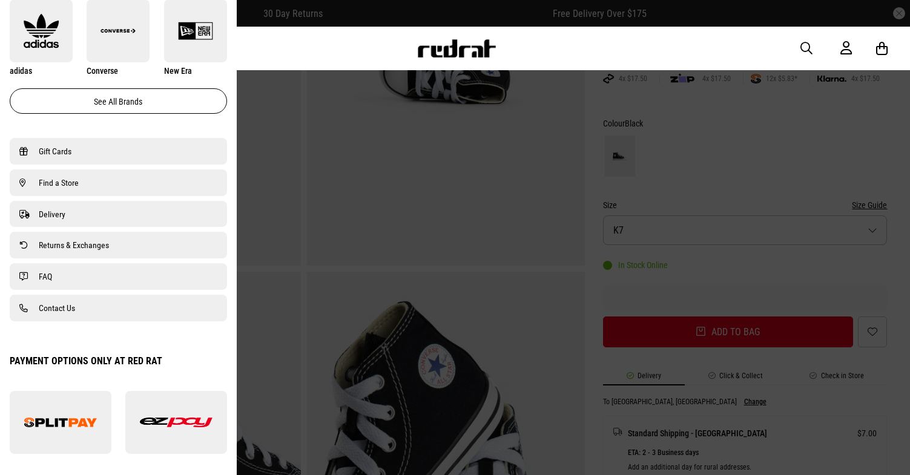  Describe the element at coordinates (118, 31) in the screenshot. I see `img: Converse` at that location.